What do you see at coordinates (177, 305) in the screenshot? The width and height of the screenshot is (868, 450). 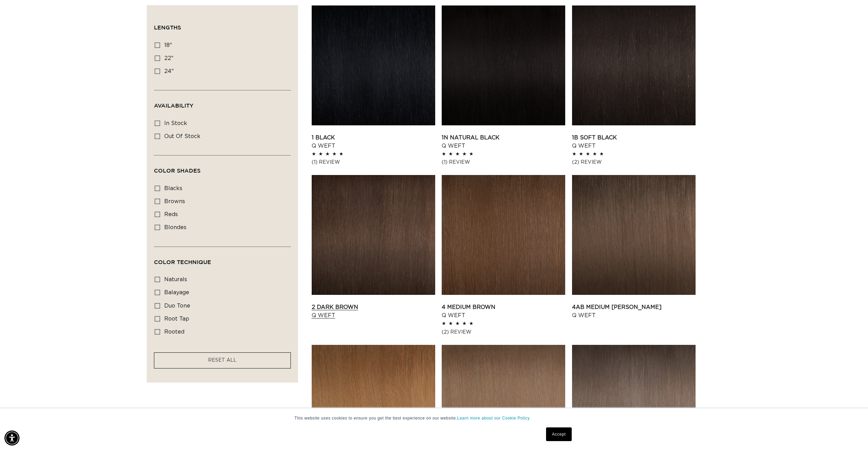 I see `span: duo tone` at bounding box center [177, 305].